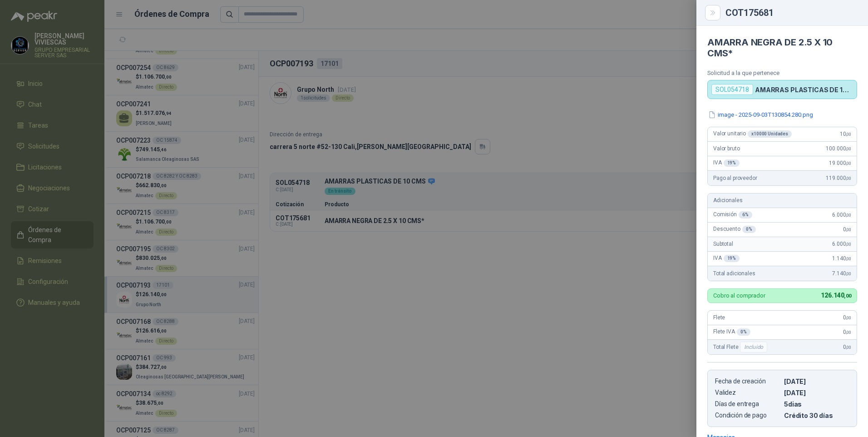  Describe the element at coordinates (836, 295) in the screenshot. I see `span: 126.140` at that location.